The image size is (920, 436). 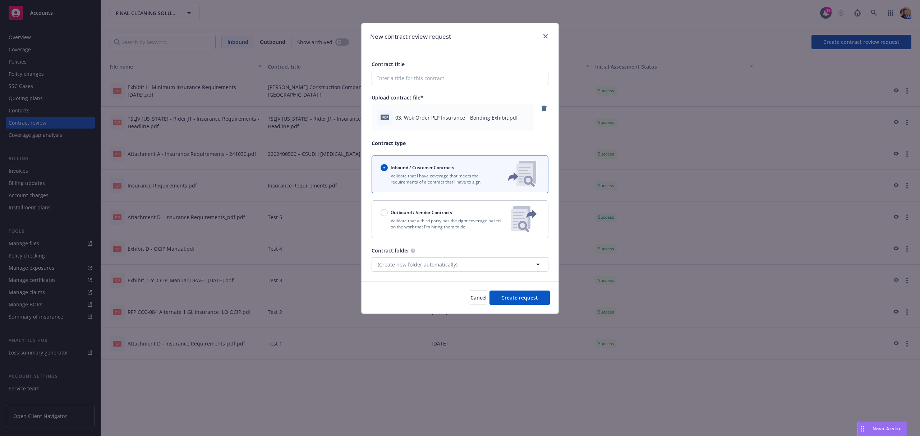 I want to click on h1: New contract review request, so click(x=411, y=37).